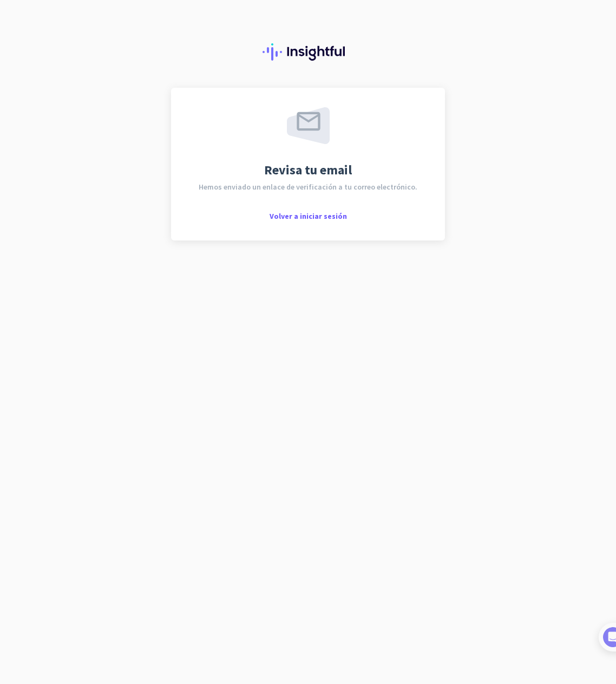 The image size is (616, 684). Describe the element at coordinates (308, 187) in the screenshot. I see `span: Hemos enviado un enlace de verificación a tu correo electrónico.` at that location.